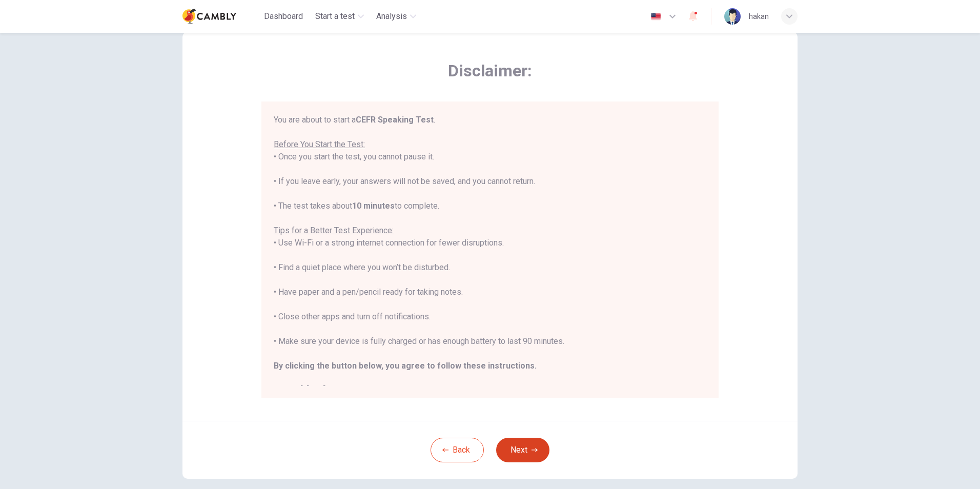  Describe the element at coordinates (523, 450) in the screenshot. I see `button: Next` at that location.